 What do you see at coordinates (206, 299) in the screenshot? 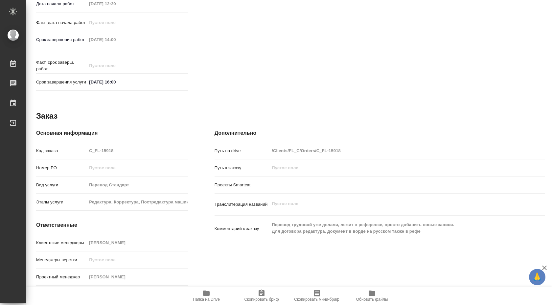
I see `span: Папка на Drive` at bounding box center [206, 299].